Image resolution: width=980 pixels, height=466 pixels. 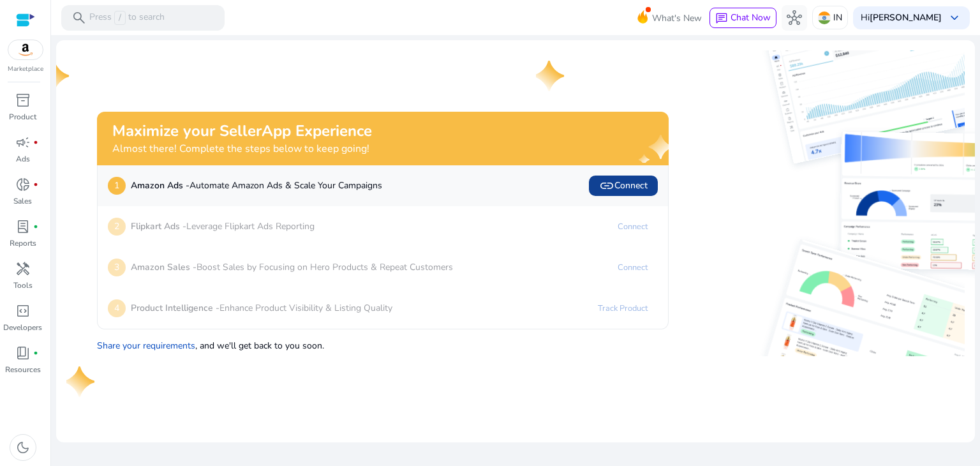 What do you see at coordinates (795, 18) in the screenshot?
I see `span: hub` at bounding box center [795, 18].